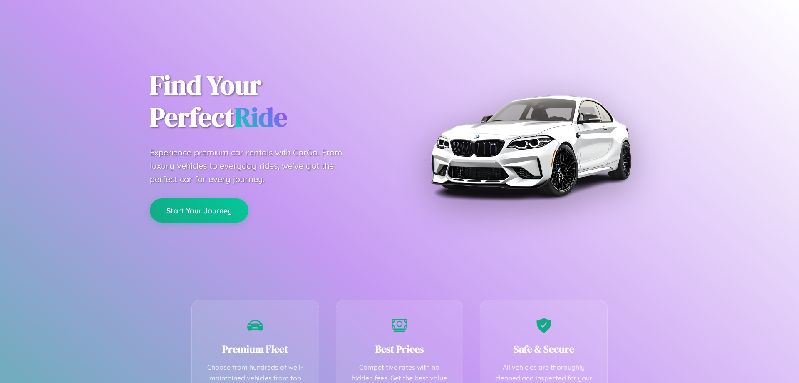  Describe the element at coordinates (269, 101) in the screenshot. I see `h1: Find Your Perfect` at that location.